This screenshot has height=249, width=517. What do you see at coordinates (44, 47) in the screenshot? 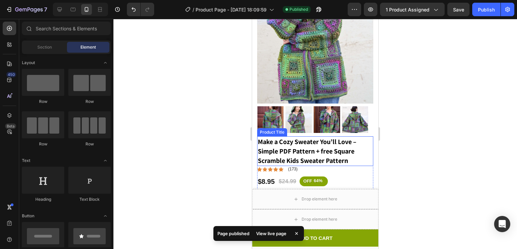
I see `span: Section` at bounding box center [44, 47].